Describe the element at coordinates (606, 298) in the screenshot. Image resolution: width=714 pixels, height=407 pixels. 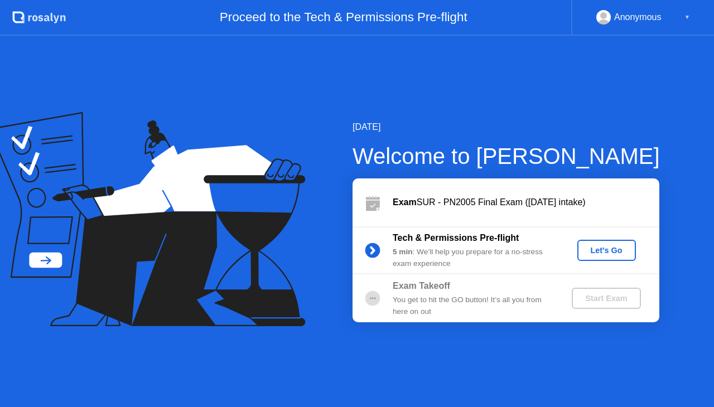
I see `button: Start Exam` at that location.